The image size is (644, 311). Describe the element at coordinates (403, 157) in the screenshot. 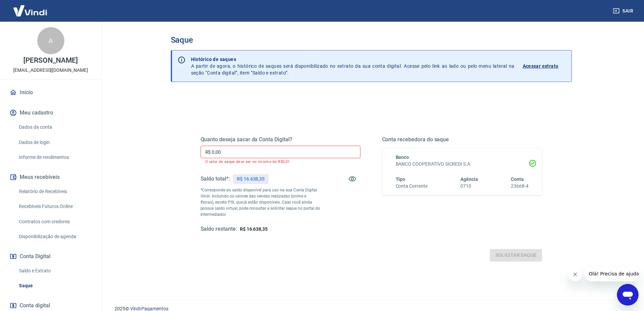

I see `span: Banco` at that location.